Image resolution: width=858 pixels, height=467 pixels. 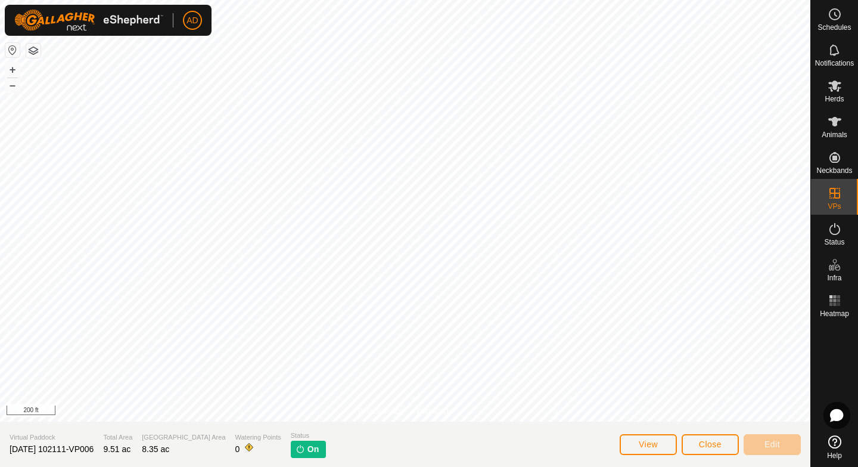 I want to click on span: AD, so click(x=192, y=20).